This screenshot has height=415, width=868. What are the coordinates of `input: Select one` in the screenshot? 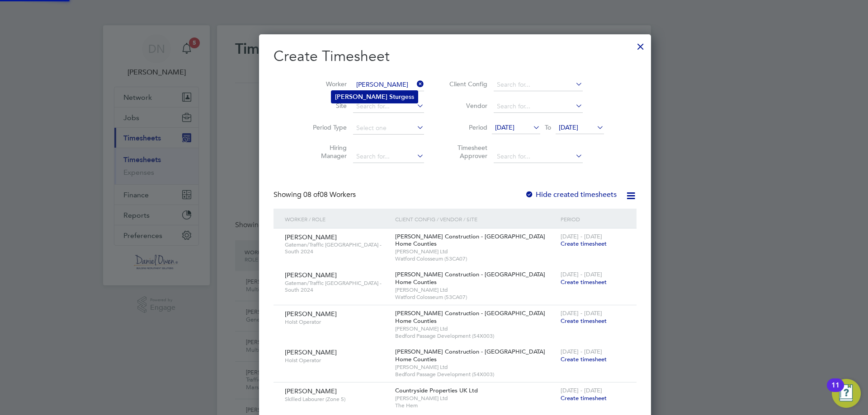 It's located at (388, 128).